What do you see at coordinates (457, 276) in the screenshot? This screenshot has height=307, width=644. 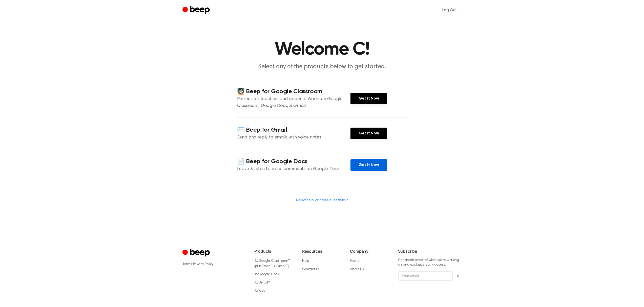 I see `button: Subscribe` at bounding box center [457, 276].